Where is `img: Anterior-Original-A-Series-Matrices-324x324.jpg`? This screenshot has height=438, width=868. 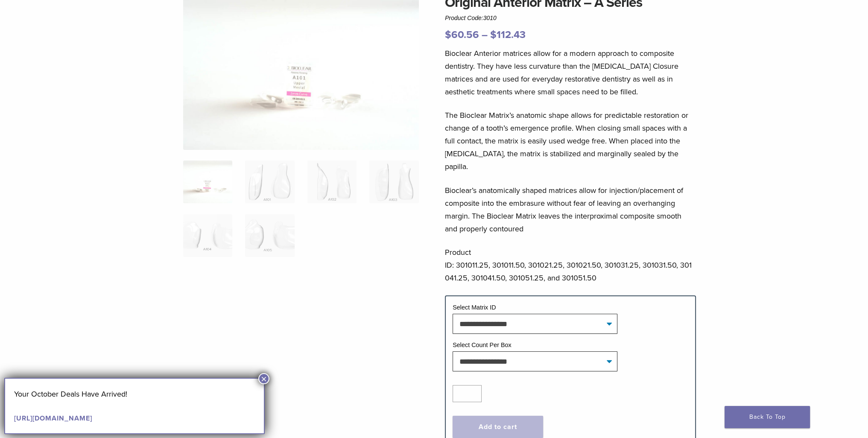 img: Anterior-Original-A-Series-Matrices-324x324.jpg is located at coordinates (207, 181).